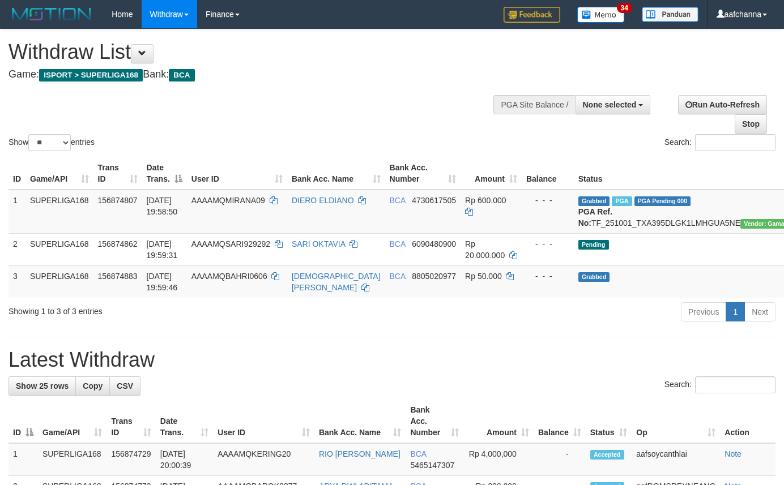 The width and height of the screenshot is (784, 485). I want to click on th: Action, so click(747, 421).